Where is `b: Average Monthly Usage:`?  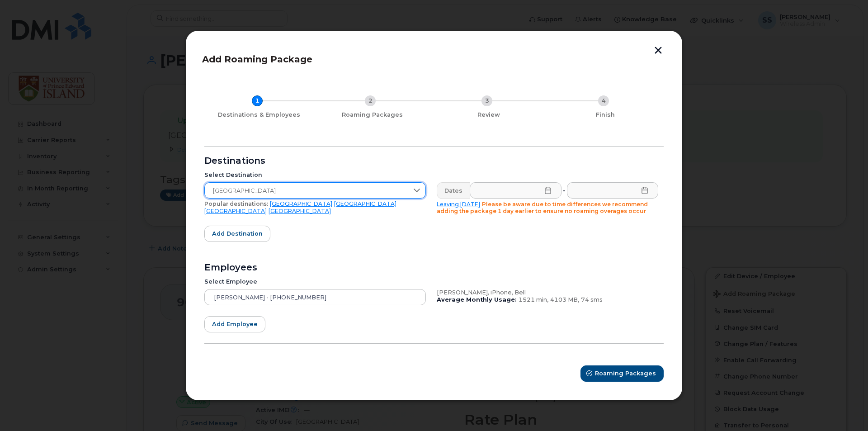
b: Average Monthly Usage: is located at coordinates (477, 299).